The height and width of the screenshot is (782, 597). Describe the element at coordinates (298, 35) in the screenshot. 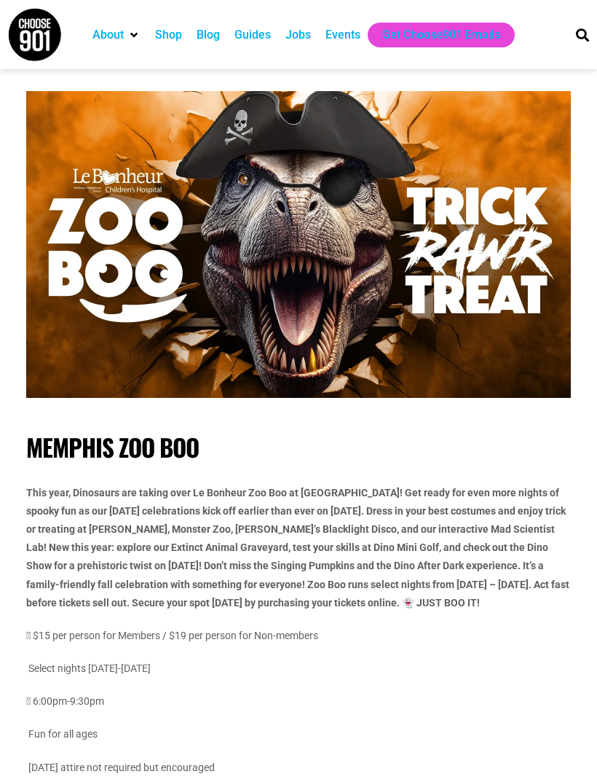

I see `a: Jobs` at that location.